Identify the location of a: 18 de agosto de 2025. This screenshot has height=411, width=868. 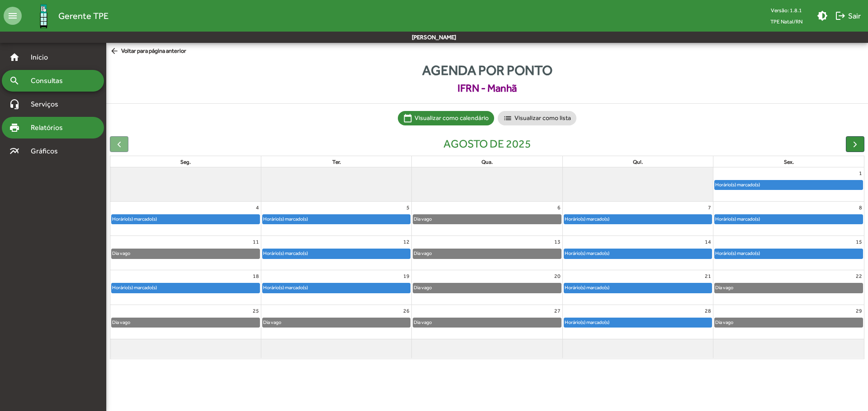
(255, 276).